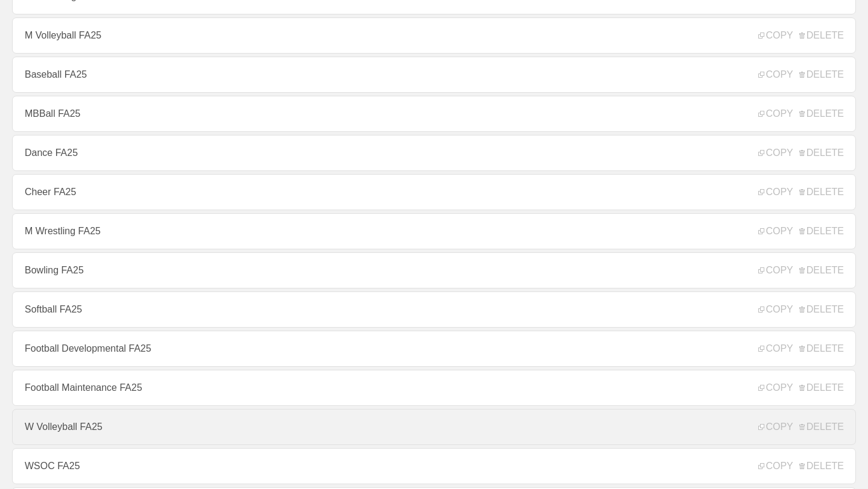  Describe the element at coordinates (434, 388) in the screenshot. I see `a: Football Maintenance FA25` at that location.